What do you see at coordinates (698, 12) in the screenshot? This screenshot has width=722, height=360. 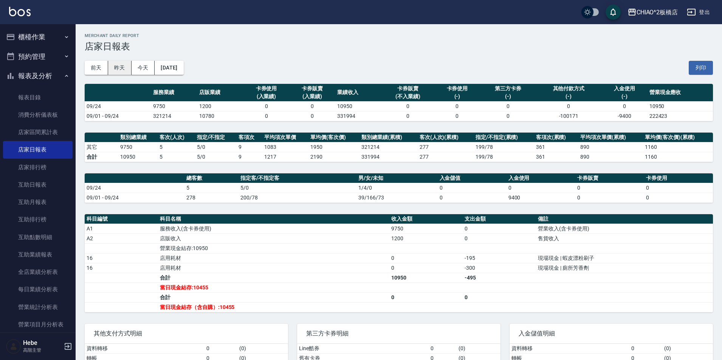 I see `button: 登出` at bounding box center [698, 12].